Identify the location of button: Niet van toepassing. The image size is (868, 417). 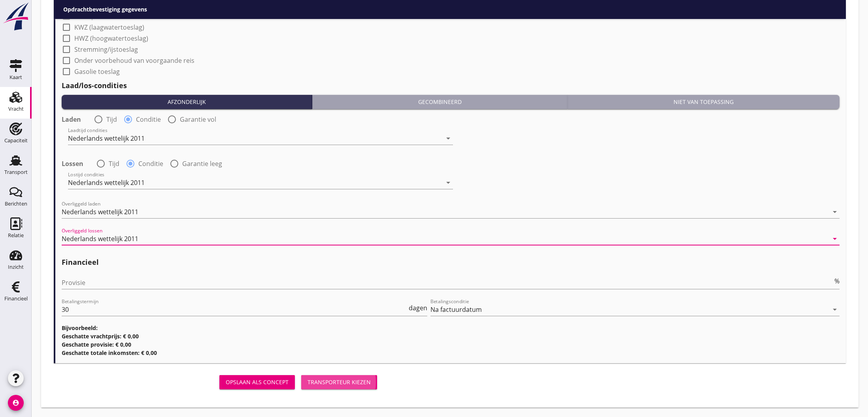
(703, 102).